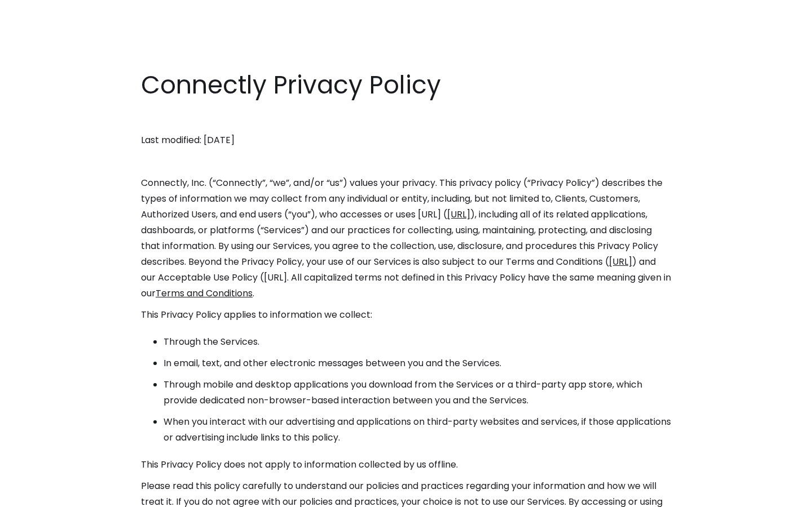  I want to click on p: This Privacy Policy does not apply to information collected by us offline., so click(406, 465).